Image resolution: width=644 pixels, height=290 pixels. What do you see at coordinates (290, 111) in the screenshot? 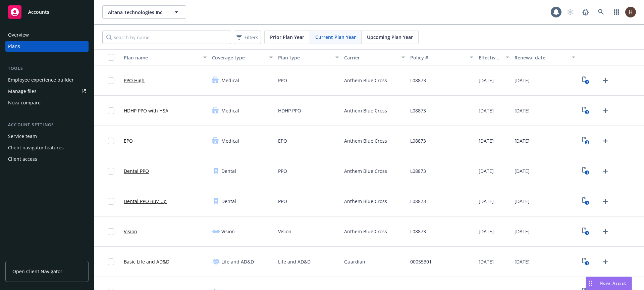
I see `span: HDHP PPO` at bounding box center [290, 111].